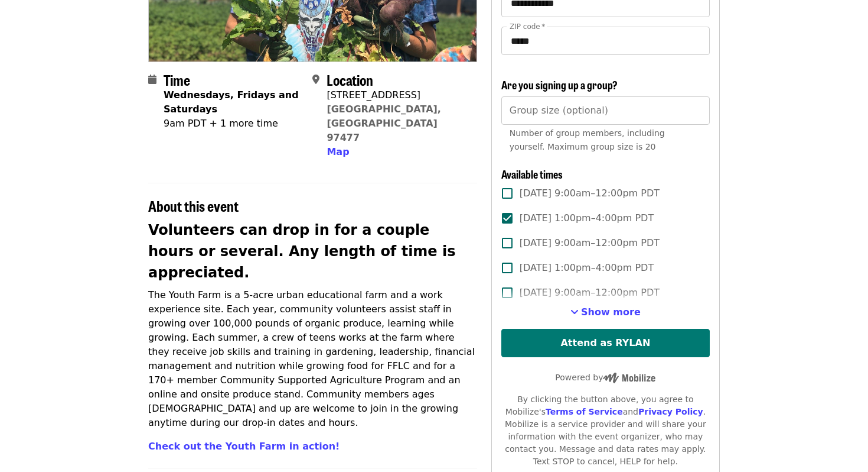  I want to click on span: Available times, so click(532, 173).